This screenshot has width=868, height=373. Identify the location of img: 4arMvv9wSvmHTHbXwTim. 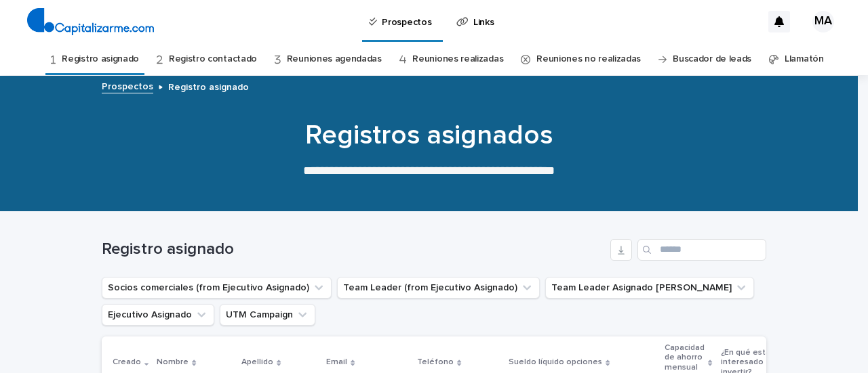
(90, 22).